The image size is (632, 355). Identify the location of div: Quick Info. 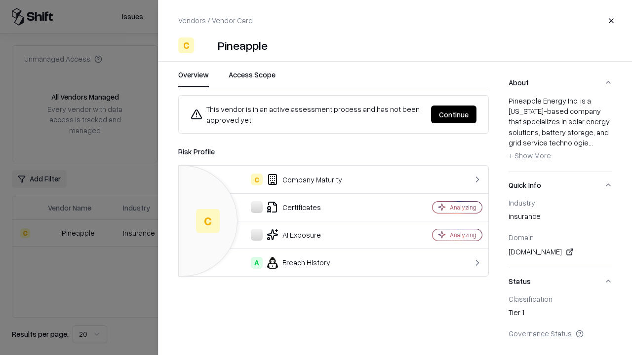
(560, 233).